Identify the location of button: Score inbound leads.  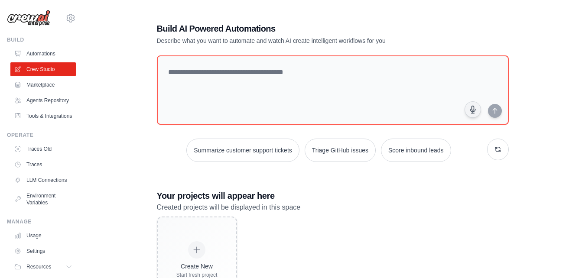
(416, 150).